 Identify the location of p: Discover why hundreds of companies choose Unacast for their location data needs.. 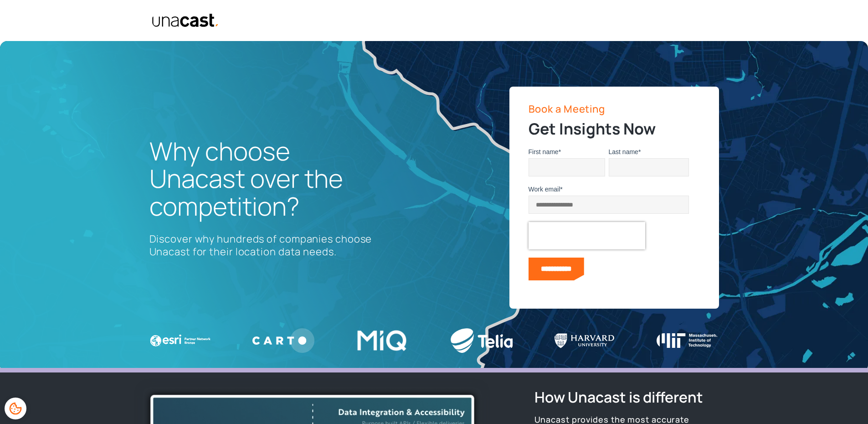
(263, 245).